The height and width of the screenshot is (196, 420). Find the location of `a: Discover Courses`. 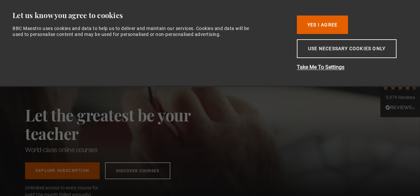

a: Discover Courses is located at coordinates (138, 171).